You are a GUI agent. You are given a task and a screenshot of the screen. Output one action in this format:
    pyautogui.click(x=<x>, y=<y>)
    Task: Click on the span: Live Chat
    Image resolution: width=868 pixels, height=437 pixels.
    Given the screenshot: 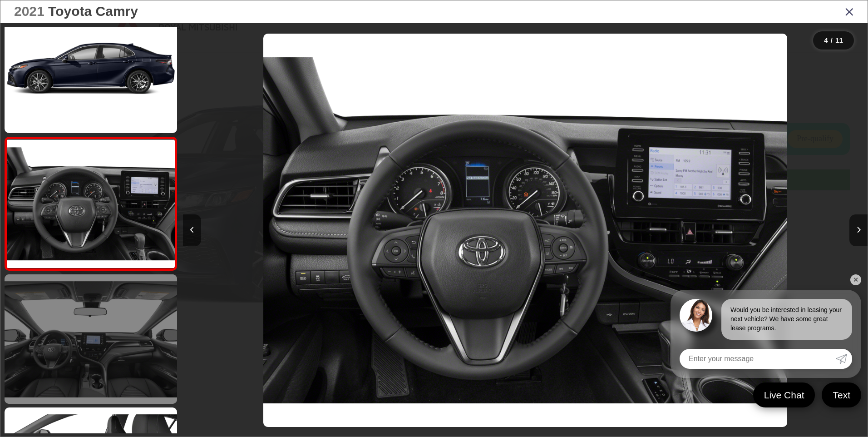 What is the action you would take?
    pyautogui.click(x=784, y=395)
    